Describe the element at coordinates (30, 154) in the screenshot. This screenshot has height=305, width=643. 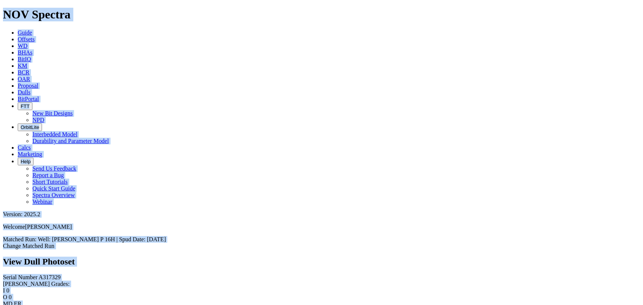
I see `span: Marketing` at that location.